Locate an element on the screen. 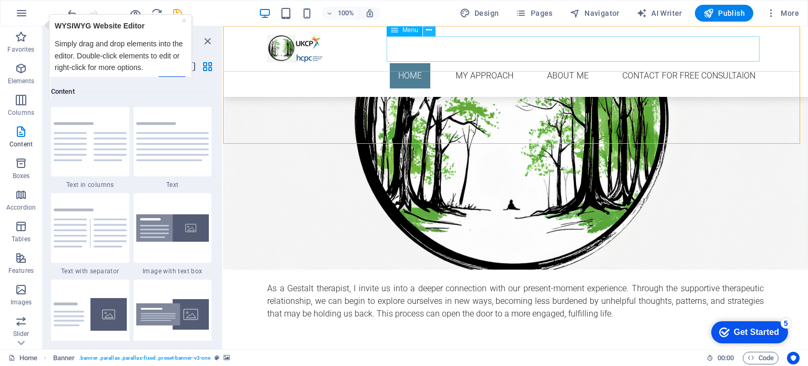 This screenshot has width=808, height=366. span: Text with separator is located at coordinates (90, 271).